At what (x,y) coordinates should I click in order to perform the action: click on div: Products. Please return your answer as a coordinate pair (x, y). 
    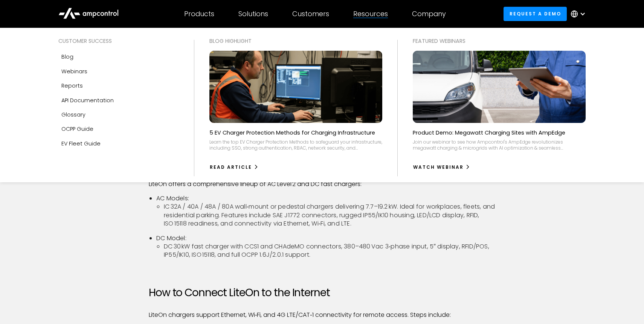
    Looking at the image, I should click on (199, 14).